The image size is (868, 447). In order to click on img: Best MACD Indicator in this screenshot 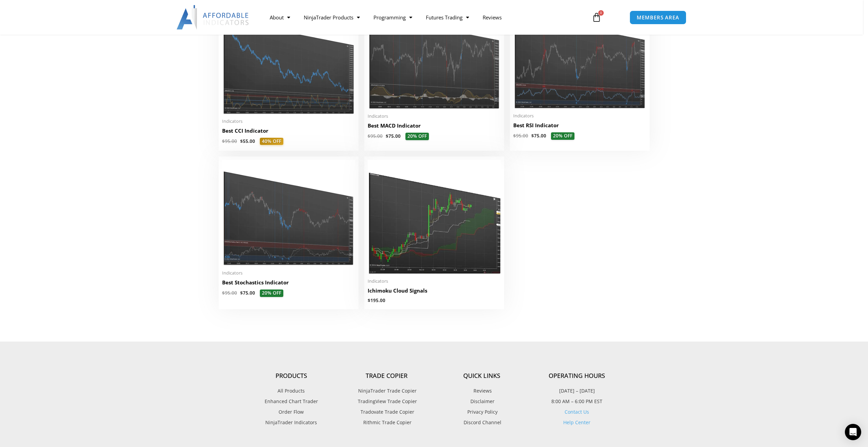, I will do `click(434, 56)`.